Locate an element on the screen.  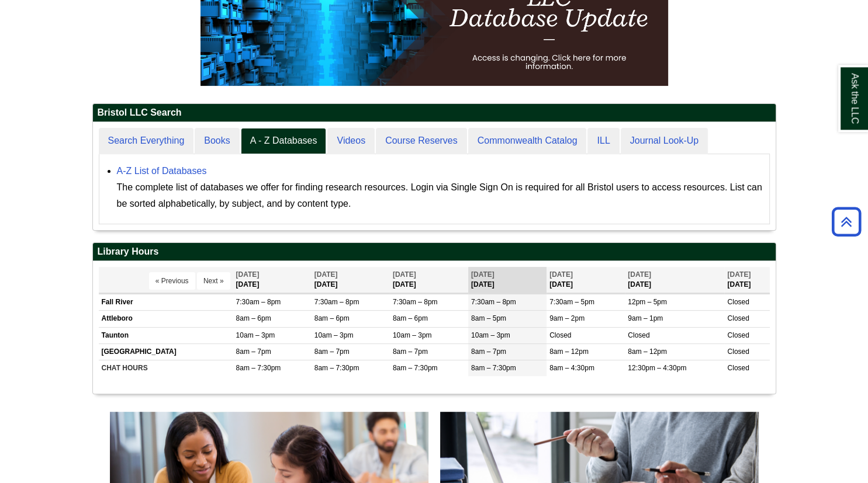
h2: Library Hours is located at coordinates (434, 252).